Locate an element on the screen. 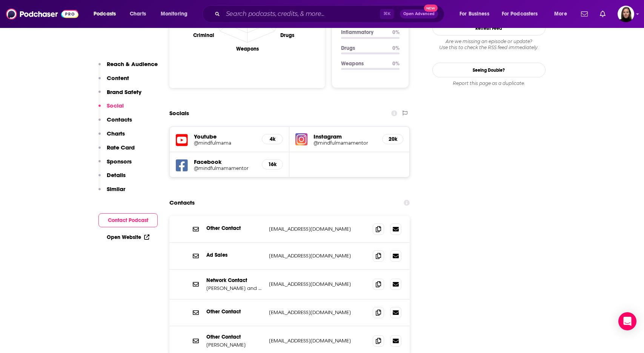 Image resolution: width=644 pixels, height=353 pixels. img: iconImage is located at coordinates (301, 140).